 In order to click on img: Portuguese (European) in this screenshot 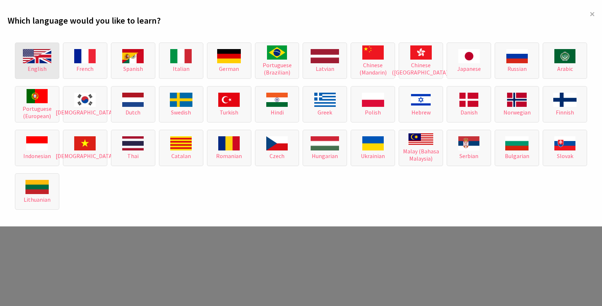, I will do `click(37, 96)`.